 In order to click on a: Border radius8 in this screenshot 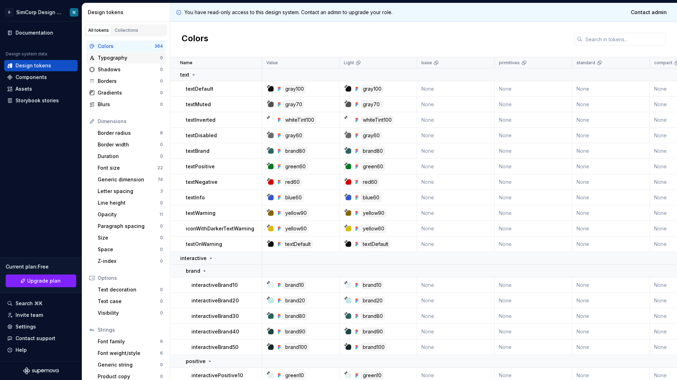, I will do `click(130, 133)`.